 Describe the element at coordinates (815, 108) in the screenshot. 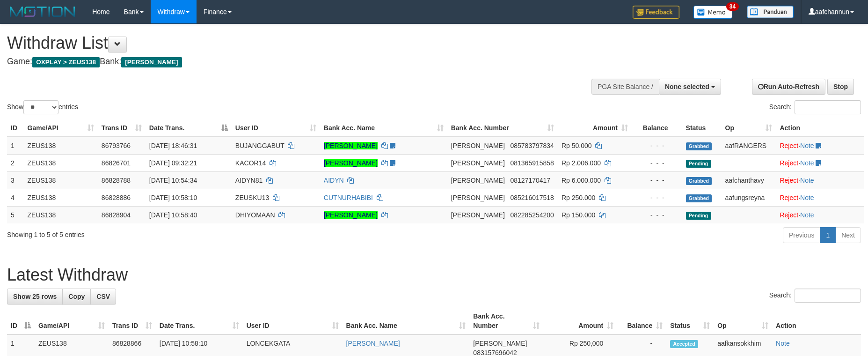

I see `label: Search:` at that location.